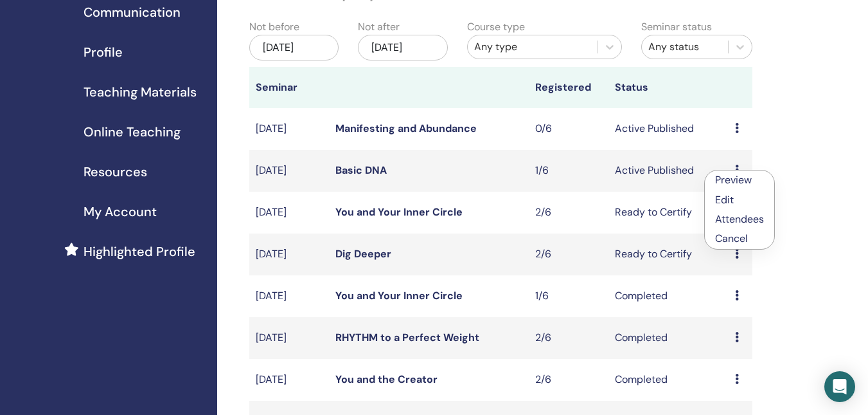  I want to click on span: Online Teaching, so click(131, 132).